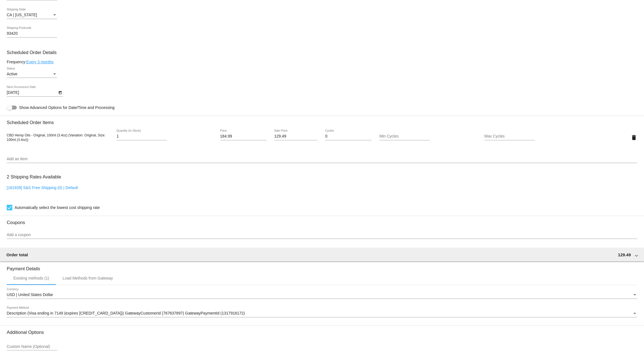 The height and width of the screenshot is (356, 644). I want to click on mat-icon: delete, so click(634, 138).